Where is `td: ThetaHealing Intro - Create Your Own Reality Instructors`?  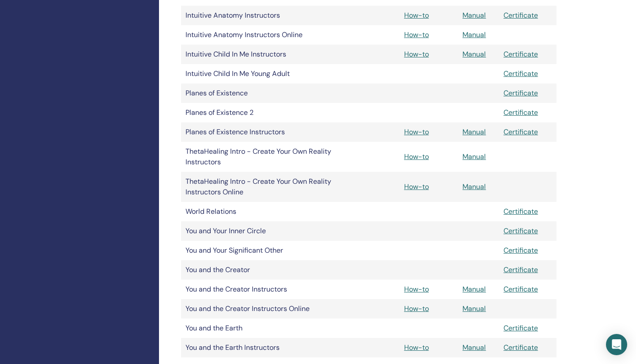 td: ThetaHealing Intro - Create Your Own Reality Instructors is located at coordinates (260, 157).